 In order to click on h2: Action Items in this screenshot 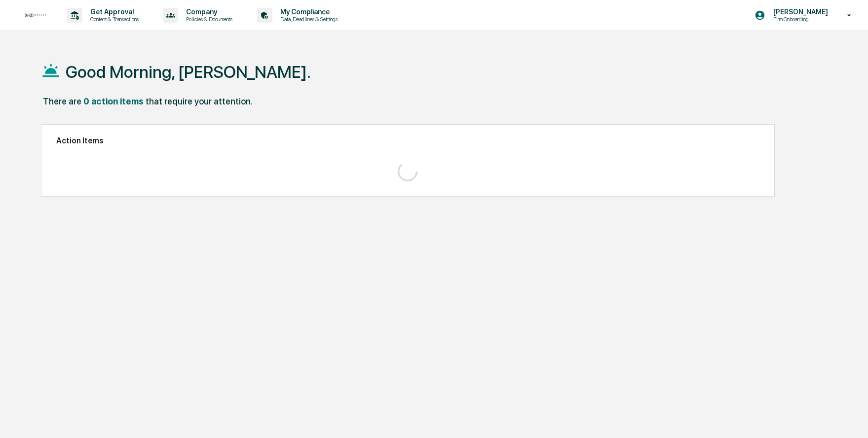, I will do `click(407, 140)`.